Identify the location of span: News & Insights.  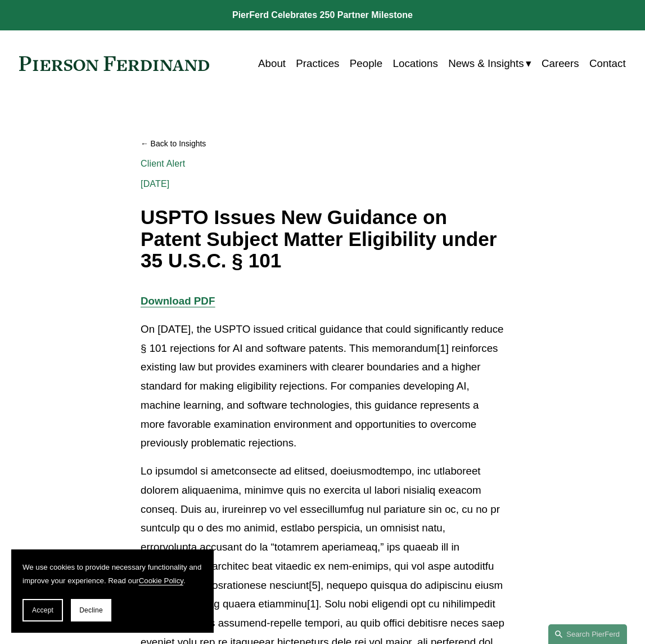
(486, 64).